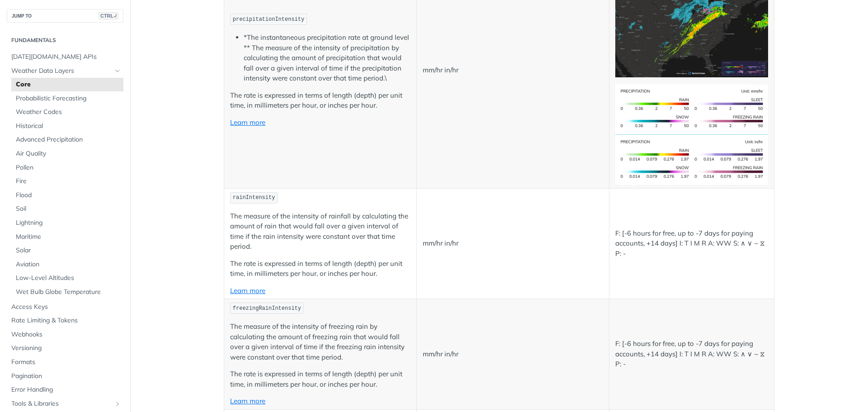  What do you see at coordinates (65, 307) in the screenshot?
I see `a: Access Keys` at bounding box center [65, 307].